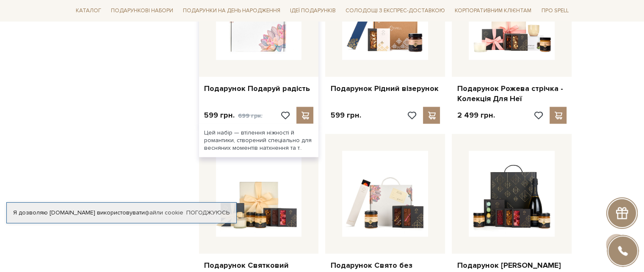  I want to click on a: Корпоративним клієнтам, so click(493, 10).